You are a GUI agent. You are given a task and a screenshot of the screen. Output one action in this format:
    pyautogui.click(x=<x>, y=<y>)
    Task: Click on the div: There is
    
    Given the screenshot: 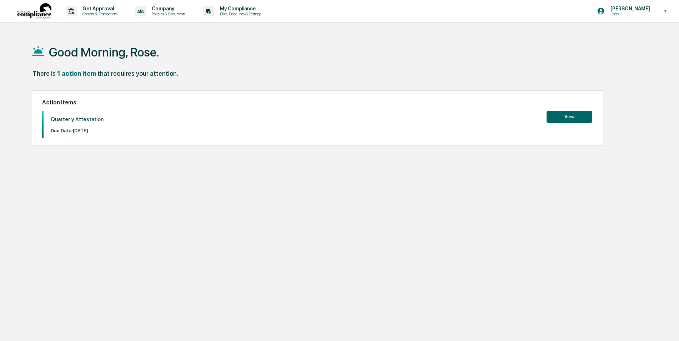 What is the action you would take?
    pyautogui.click(x=44, y=73)
    